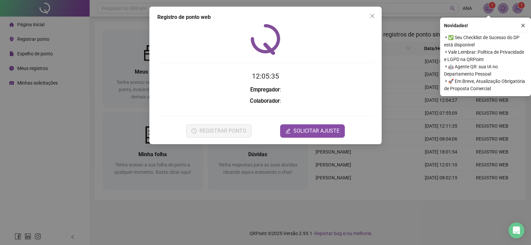 This screenshot has height=245, width=531. What do you see at coordinates (372, 16) in the screenshot?
I see `button: Close` at bounding box center [372, 16].